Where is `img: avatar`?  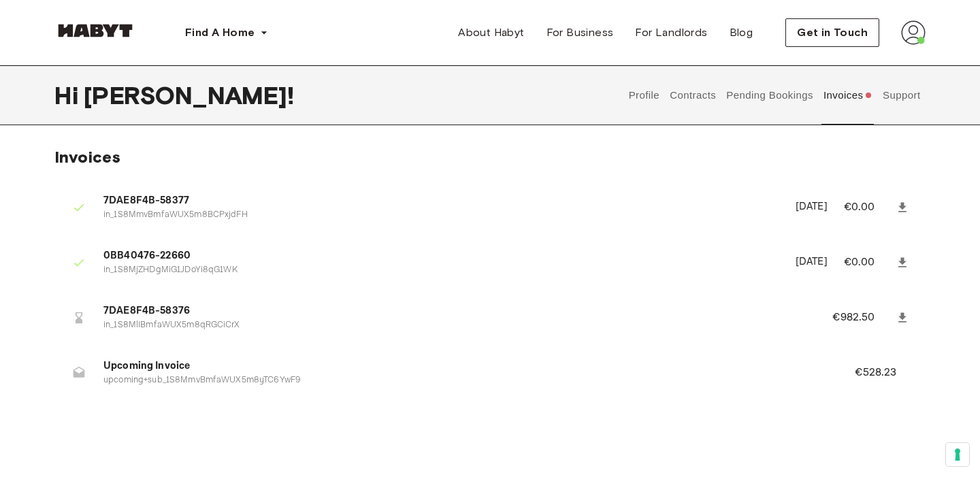
img: avatar is located at coordinates (913, 32).